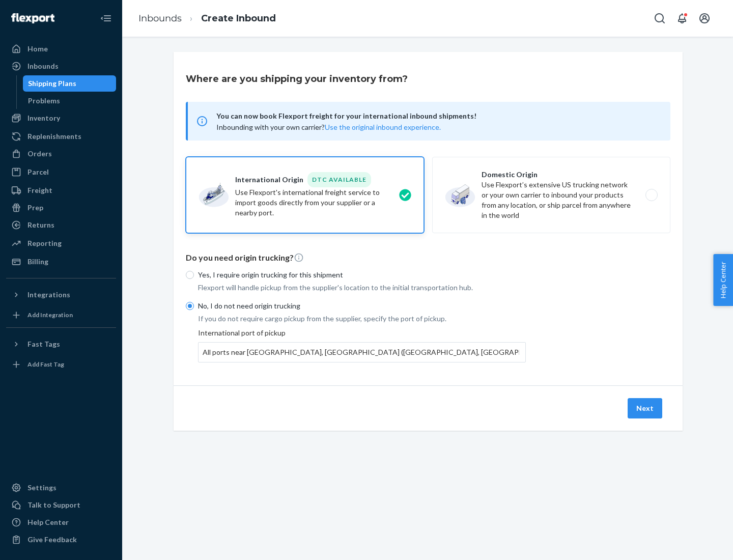  What do you see at coordinates (54, 136) in the screenshot?
I see `div: Replenishments` at bounding box center [54, 136].